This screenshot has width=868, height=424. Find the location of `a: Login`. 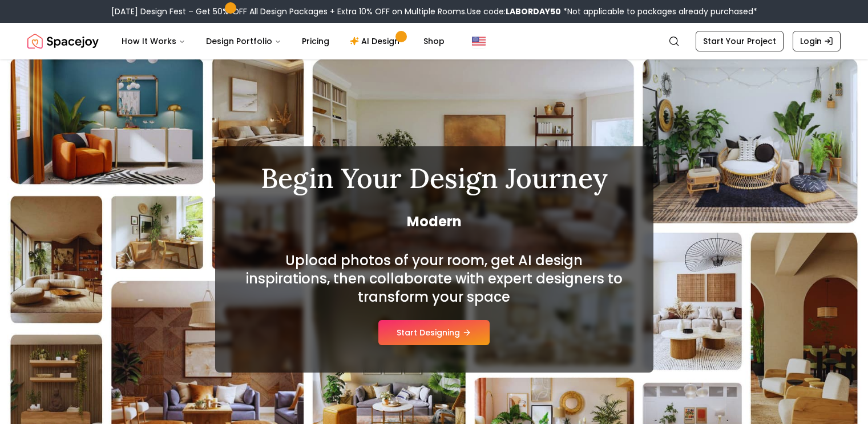

a: Login is located at coordinates (816, 41).